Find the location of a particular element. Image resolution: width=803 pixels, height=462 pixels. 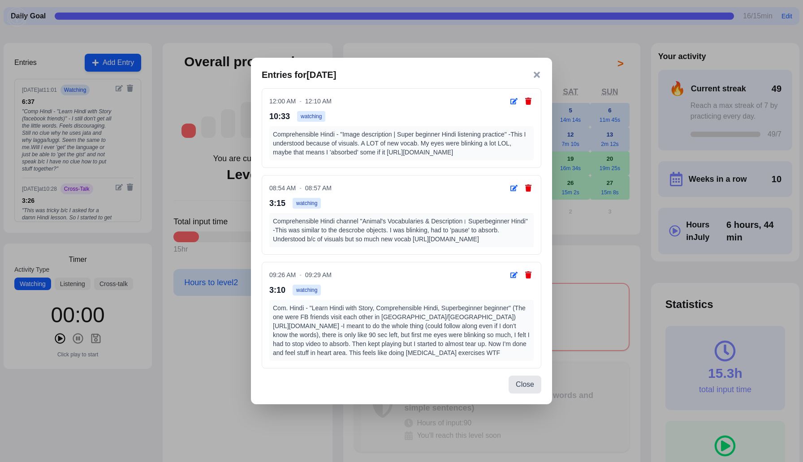

span: 3:15 is located at coordinates (277, 203).